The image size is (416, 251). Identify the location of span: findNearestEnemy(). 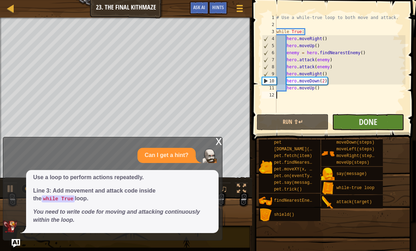
(297, 201).